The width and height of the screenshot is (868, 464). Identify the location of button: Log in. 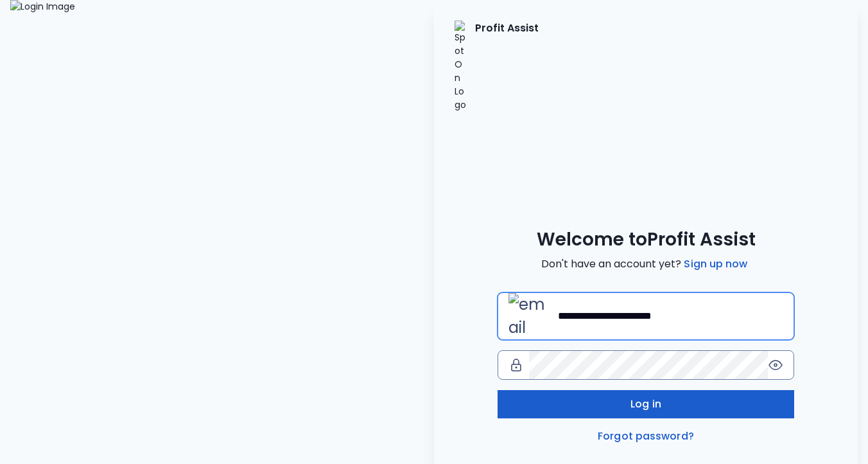
(645, 404).